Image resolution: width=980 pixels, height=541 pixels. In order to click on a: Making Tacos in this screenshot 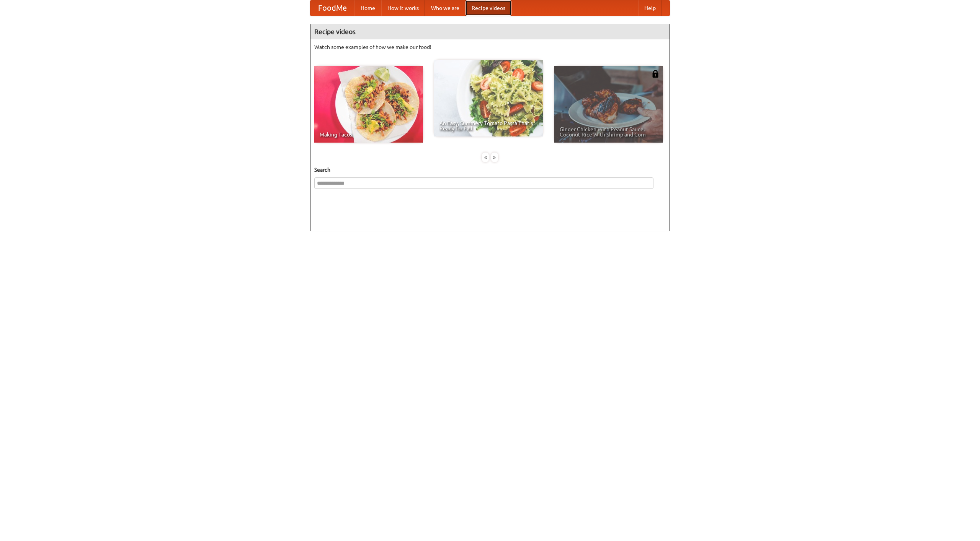, I will do `click(369, 104)`.